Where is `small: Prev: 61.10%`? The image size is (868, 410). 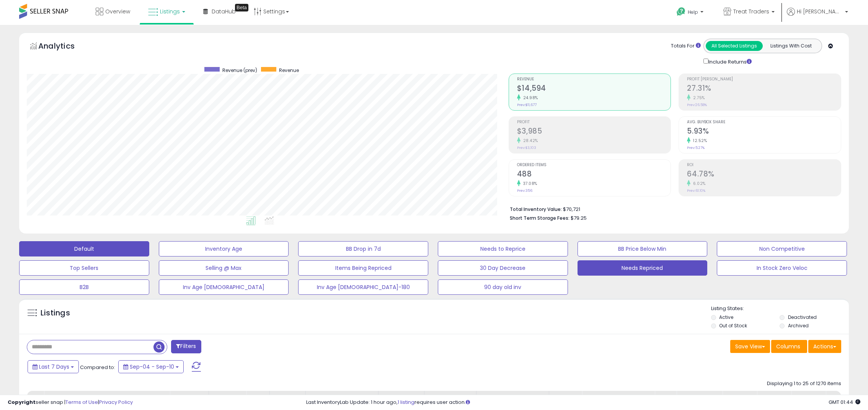
small: Prev: 61.10% is located at coordinates (696, 191).